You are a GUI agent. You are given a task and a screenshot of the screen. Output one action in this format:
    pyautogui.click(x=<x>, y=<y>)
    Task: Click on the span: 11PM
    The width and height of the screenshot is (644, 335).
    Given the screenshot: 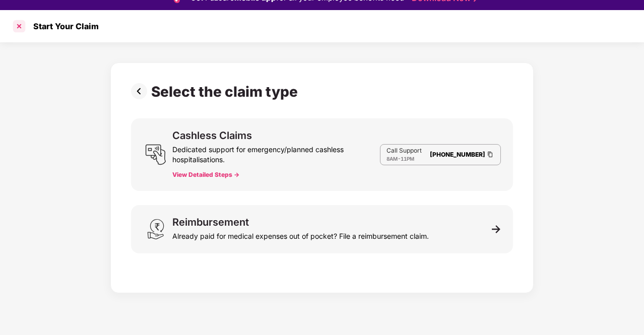 What is the action you would take?
    pyautogui.click(x=407, y=159)
    